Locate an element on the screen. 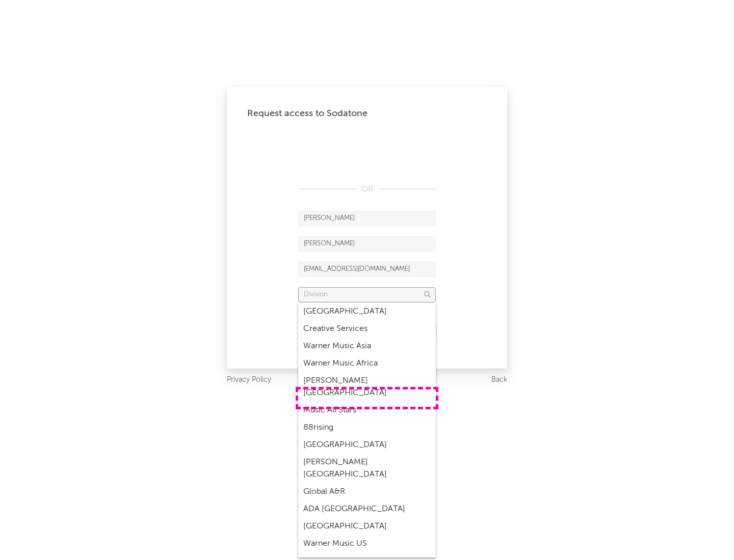 Image resolution: width=734 pixels, height=560 pixels. div: Global A&R is located at coordinates (367, 492).